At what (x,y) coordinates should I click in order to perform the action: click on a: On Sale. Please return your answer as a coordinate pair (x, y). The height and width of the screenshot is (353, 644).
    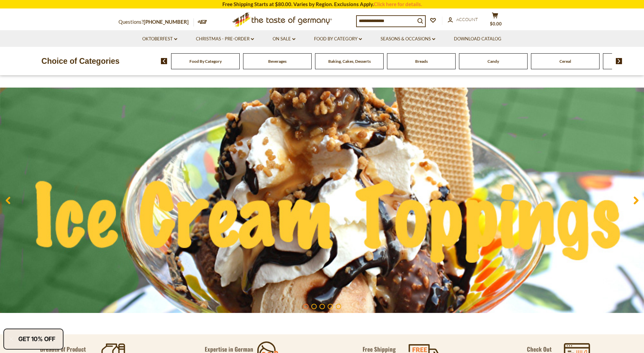
    Looking at the image, I should click on (284, 39).